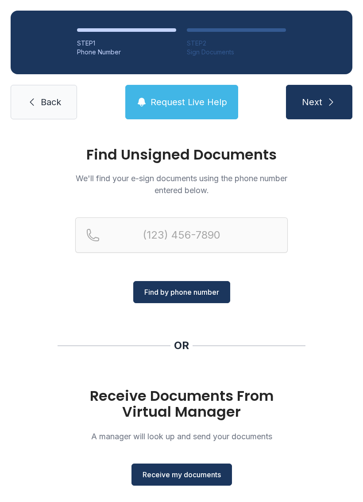 The image size is (363, 502). Describe the element at coordinates (181, 404) in the screenshot. I see `h1: Receive Documents From Virtual Manager` at that location.